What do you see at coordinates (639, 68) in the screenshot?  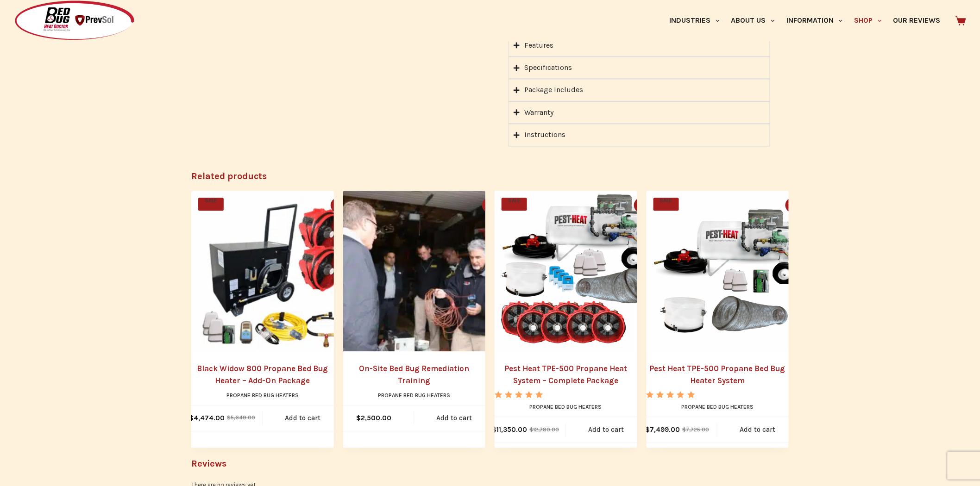 I see `summary: Specifications` at bounding box center [639, 68].